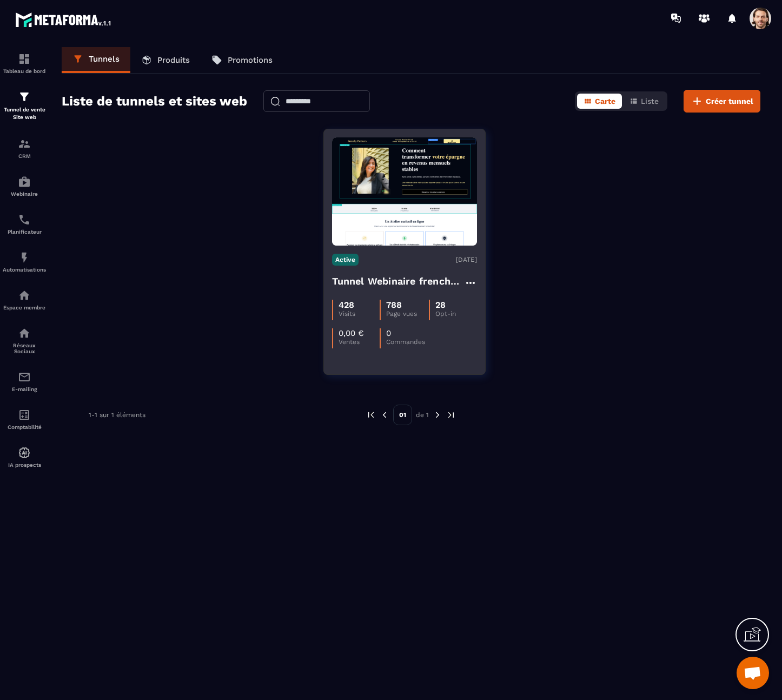 The image size is (782, 700). I want to click on p: Produits, so click(173, 60).